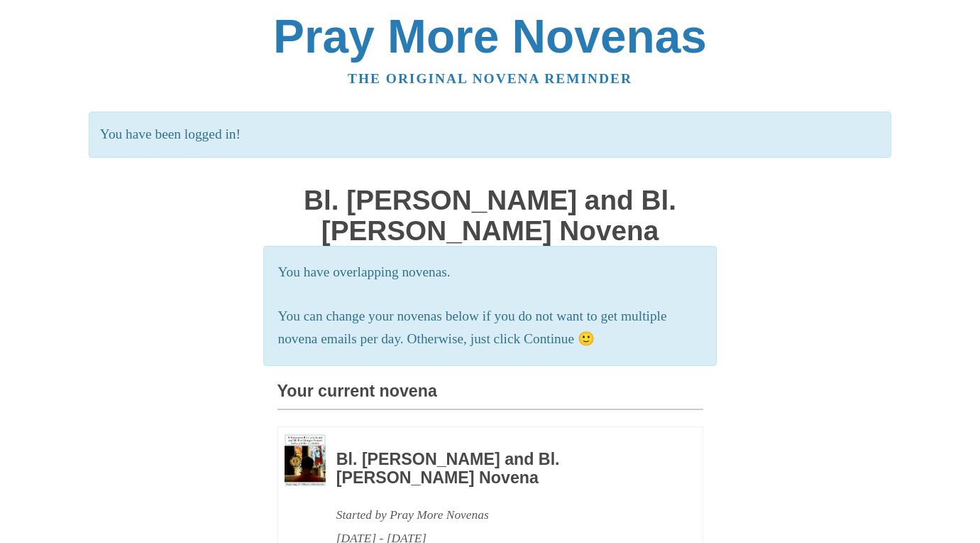 The image size is (980, 543). Describe the element at coordinates (305, 460) in the screenshot. I see `img: Novena image` at that location.